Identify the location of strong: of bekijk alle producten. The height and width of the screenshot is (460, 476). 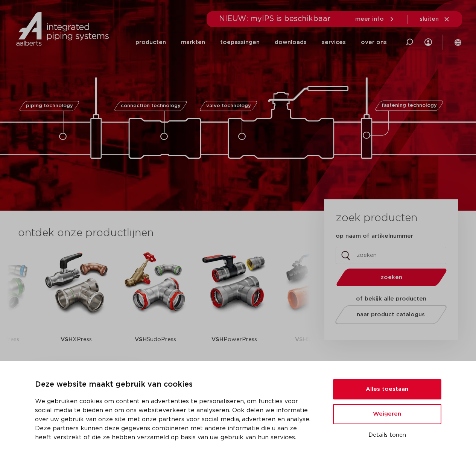
(391, 299).